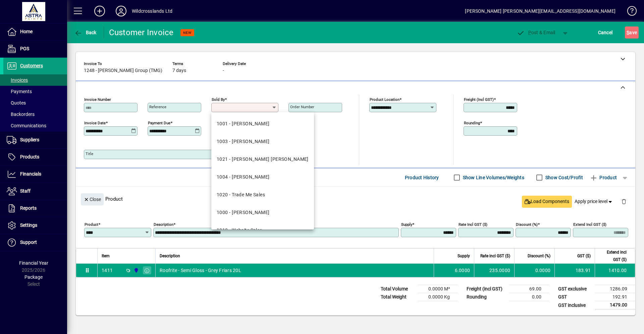 This screenshot has height=334, width=644. Describe the element at coordinates (262, 142) in the screenshot. I see `mat-option: 1003 - Lucas Cross` at that location.